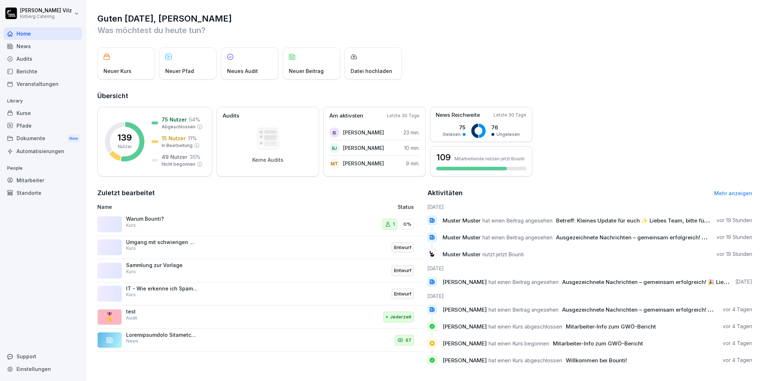  Describe the element at coordinates (260, 193) in the screenshot. I see `h2: Zuletzt bearbeitet` at that location.